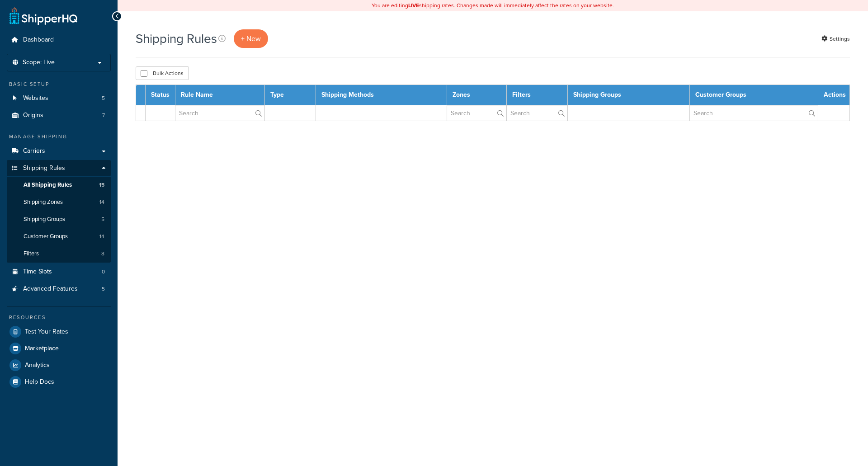 Image resolution: width=868 pixels, height=466 pixels. I want to click on li: Shipping Groups, so click(59, 219).